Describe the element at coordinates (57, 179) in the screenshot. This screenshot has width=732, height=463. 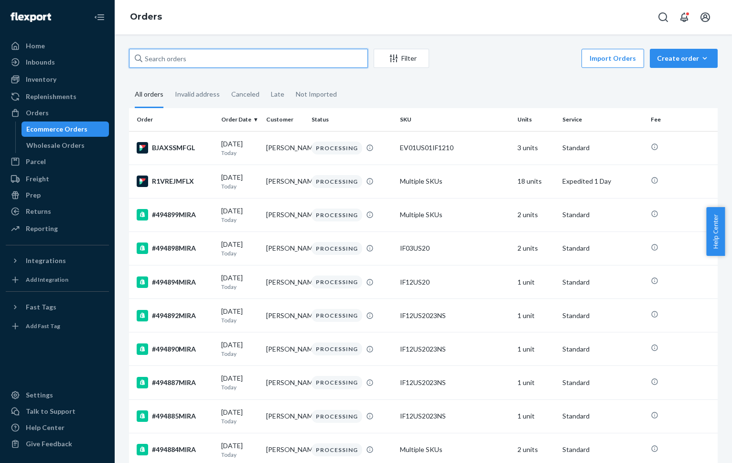
I see `a: Freight` at that location.